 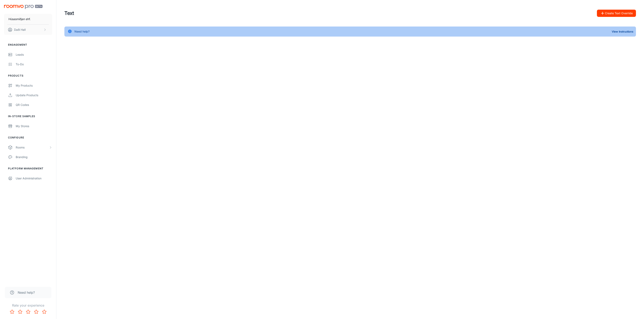 I want to click on p: Daði Hall, so click(x=20, y=30).